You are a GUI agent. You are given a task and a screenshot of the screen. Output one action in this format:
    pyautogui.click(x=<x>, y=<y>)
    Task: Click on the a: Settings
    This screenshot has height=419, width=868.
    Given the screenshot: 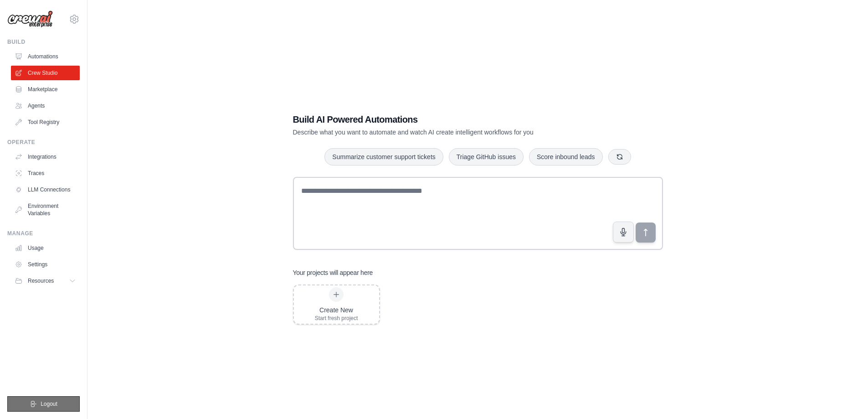 What is the action you would take?
    pyautogui.click(x=45, y=264)
    